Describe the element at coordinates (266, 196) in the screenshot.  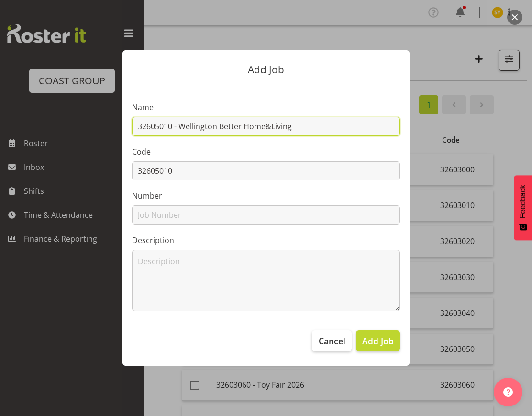
I see `label: Number` at that location.